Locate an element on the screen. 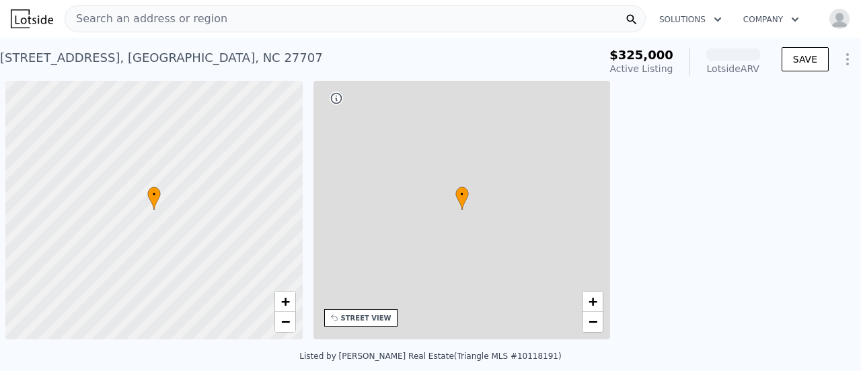 This screenshot has height=371, width=861. div: STREET VIEW is located at coordinates (366, 317).